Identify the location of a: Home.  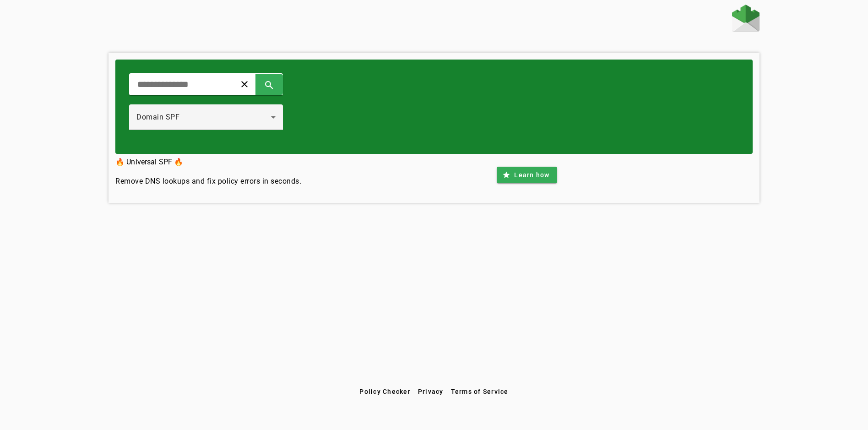
(746, 19).